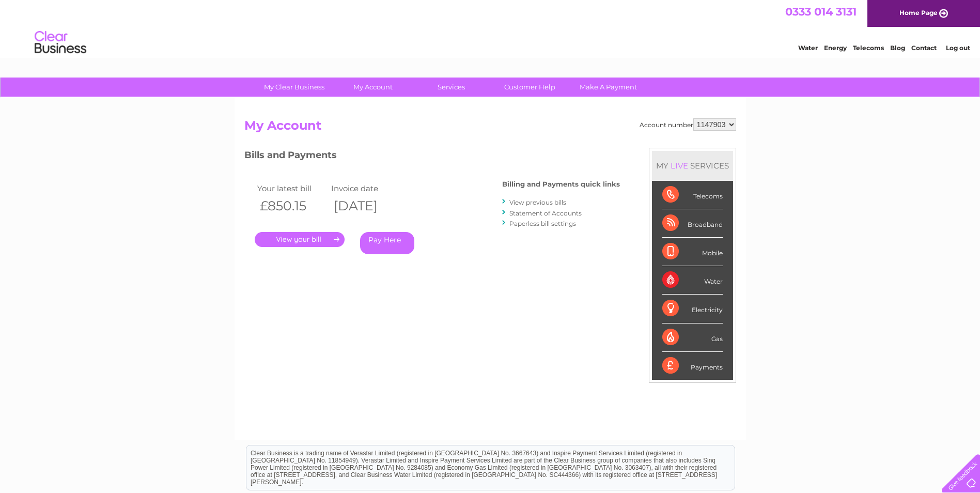 The image size is (980, 493). Describe the element at coordinates (958, 47) in the screenshot. I see `a: Log out` at that location.